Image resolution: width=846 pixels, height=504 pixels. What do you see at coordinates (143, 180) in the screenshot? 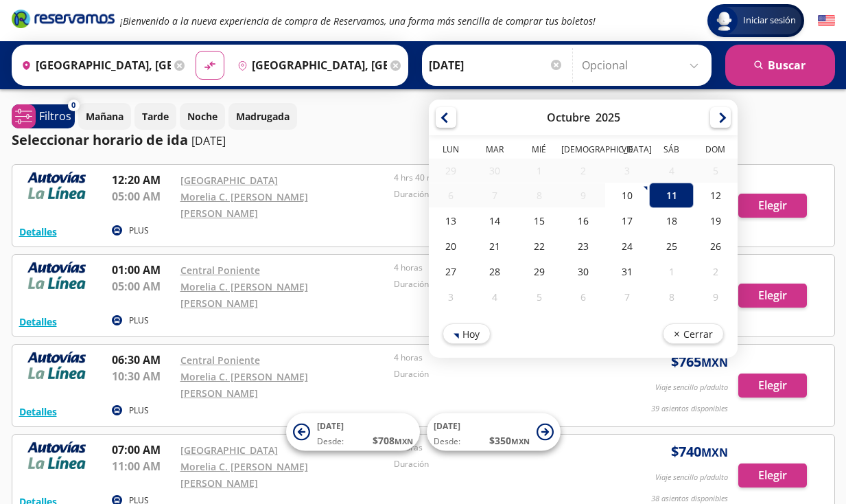
I see `p: 12:20 AM` at bounding box center [143, 180].